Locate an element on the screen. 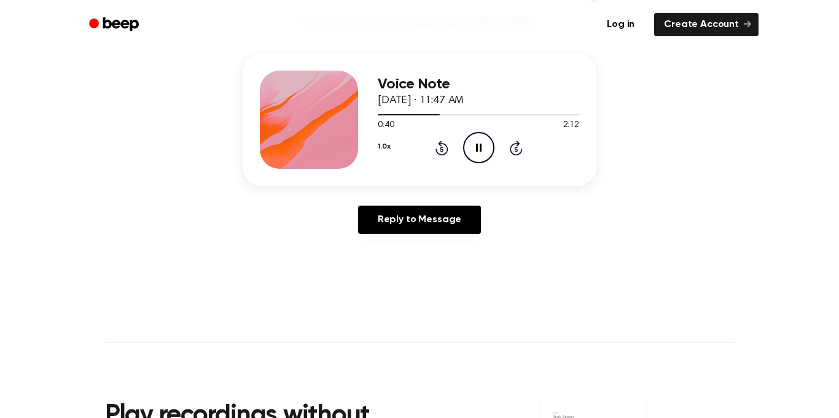 This screenshot has width=839, height=418. span: 2:12 is located at coordinates (571, 125).